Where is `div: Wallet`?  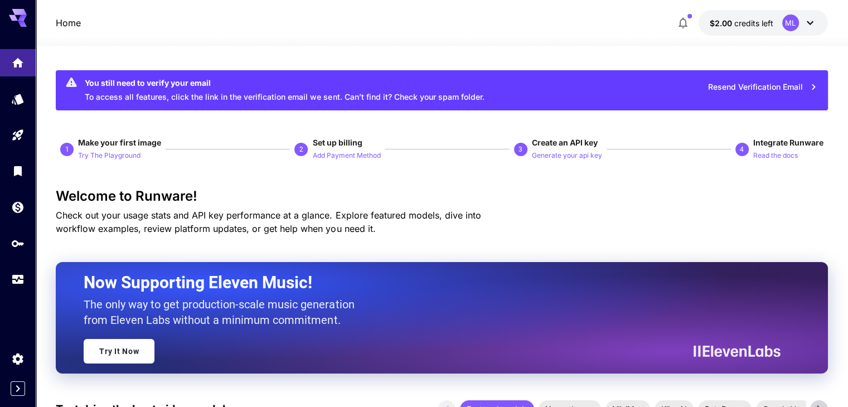 div: Wallet is located at coordinates (18, 207).